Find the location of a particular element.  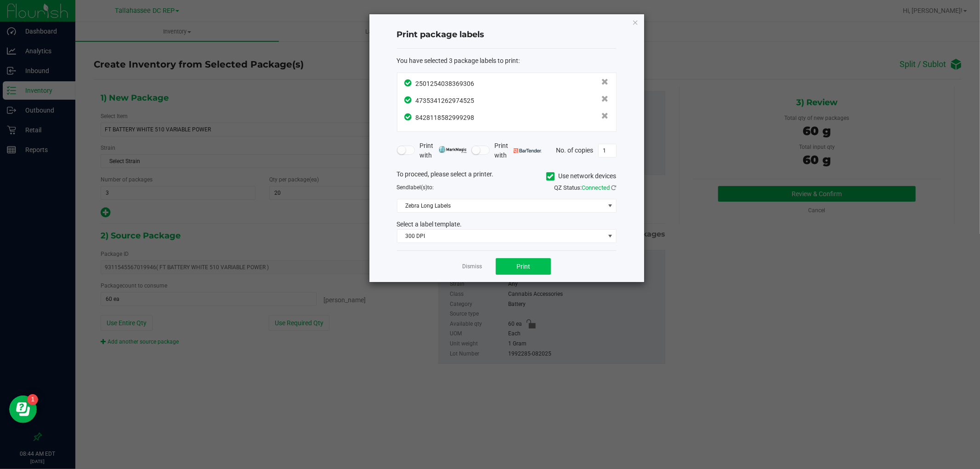

span: You have selected 3 package labels to print is located at coordinates (458, 61).